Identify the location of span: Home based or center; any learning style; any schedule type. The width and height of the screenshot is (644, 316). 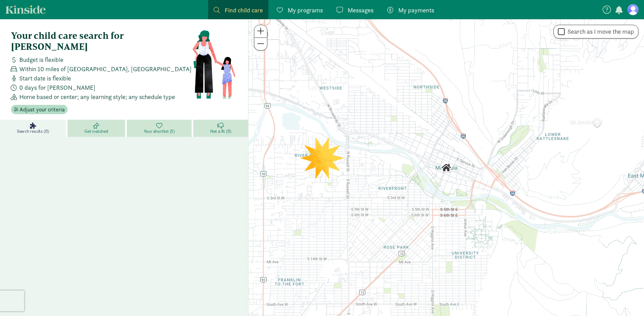
(97, 97).